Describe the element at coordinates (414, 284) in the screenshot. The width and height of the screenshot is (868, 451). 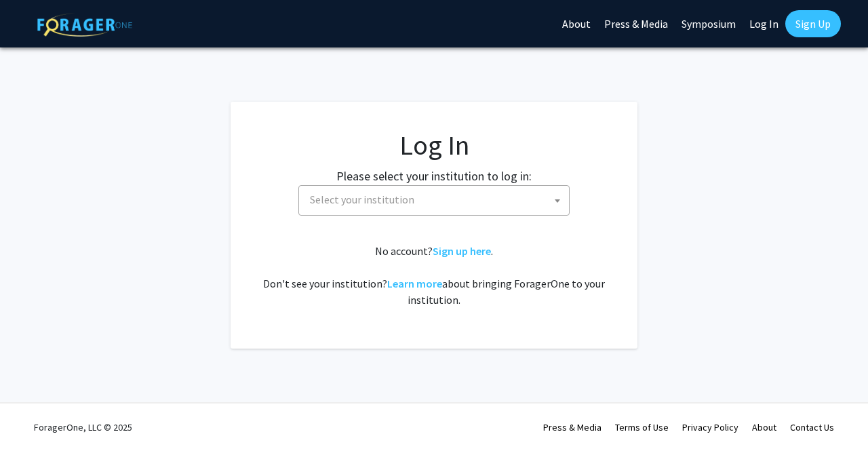
I see `a: Learn more about bringing ForagerOne to your institution` at that location.